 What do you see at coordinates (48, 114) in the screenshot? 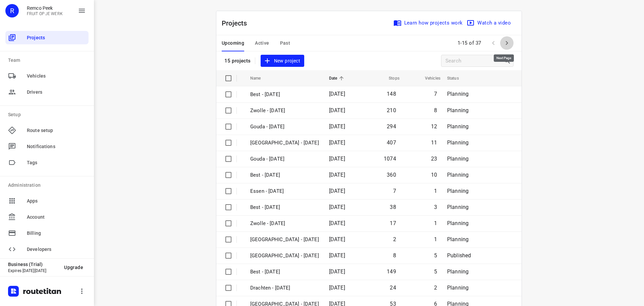
I see `p: Setup` at bounding box center [48, 114].